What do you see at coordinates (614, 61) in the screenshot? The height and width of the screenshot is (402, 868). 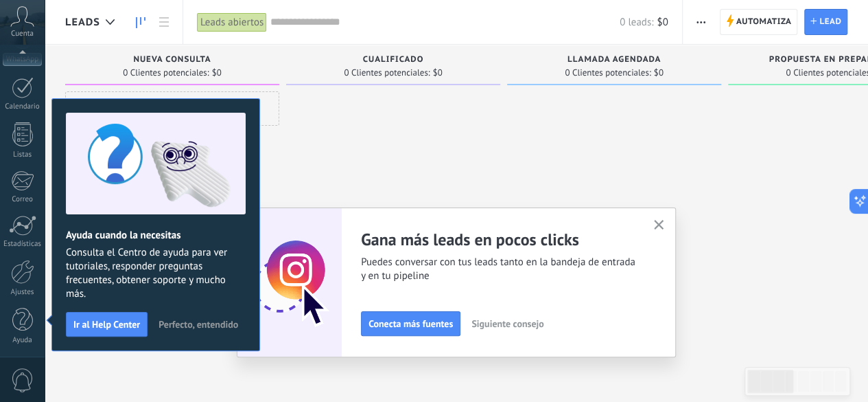 I see `div: Llamada agendada` at bounding box center [614, 61].